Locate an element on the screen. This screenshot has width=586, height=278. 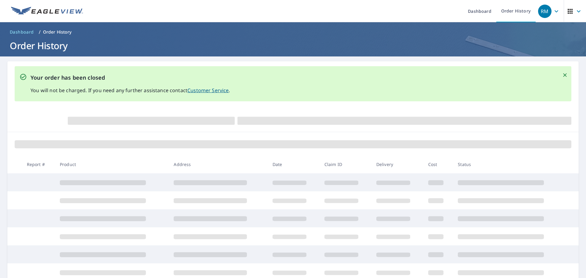
th: Delivery is located at coordinates (398, 164).